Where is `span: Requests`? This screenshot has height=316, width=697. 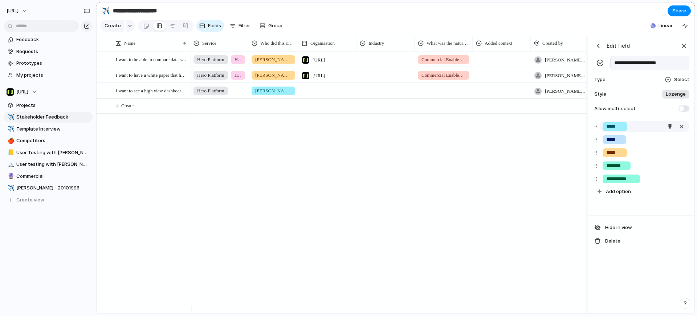 span: Requests is located at coordinates (53, 52).